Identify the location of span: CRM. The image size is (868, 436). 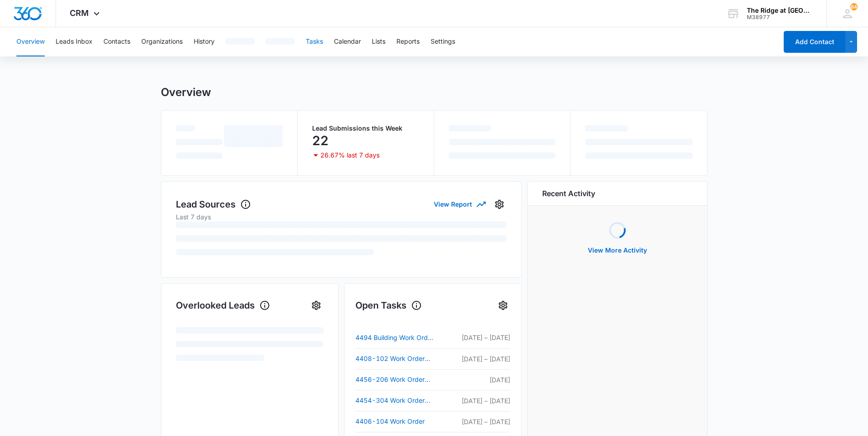
(80, 12).